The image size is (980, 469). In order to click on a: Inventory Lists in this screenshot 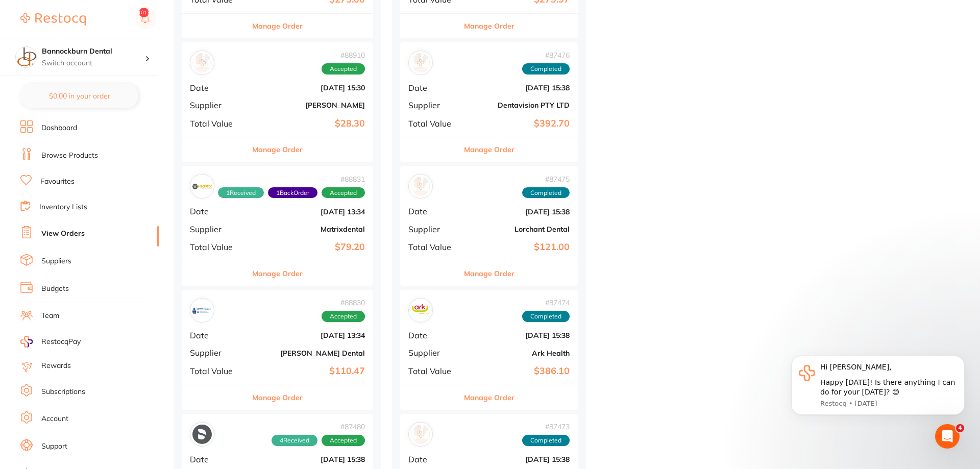, I will do `click(63, 207)`.